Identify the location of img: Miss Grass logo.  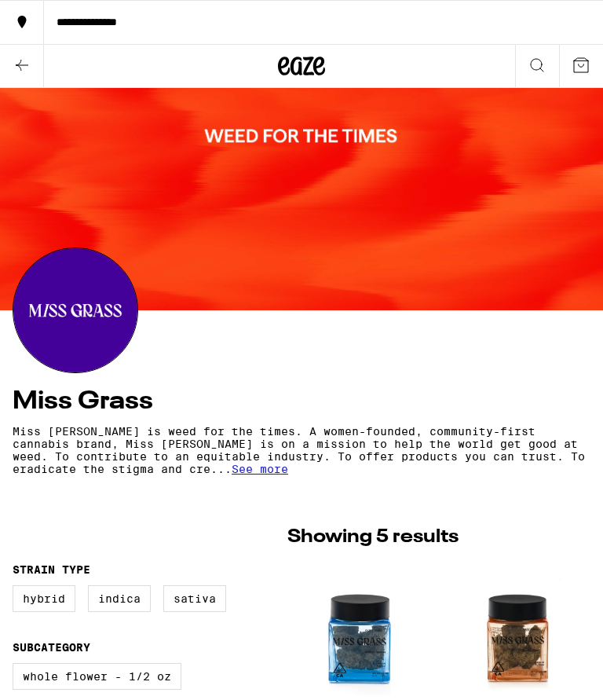
(75, 311).